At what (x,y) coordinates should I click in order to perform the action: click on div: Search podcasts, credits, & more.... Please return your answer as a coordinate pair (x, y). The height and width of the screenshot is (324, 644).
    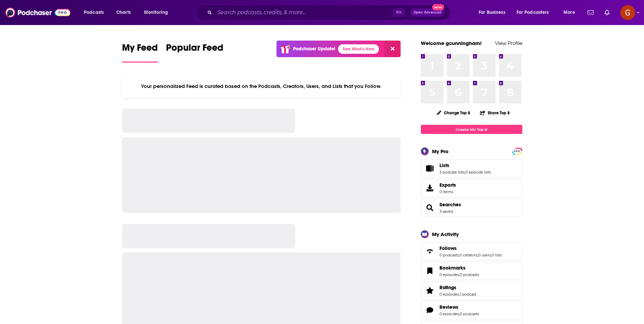
    Looking at the image, I should click on (330, 13).